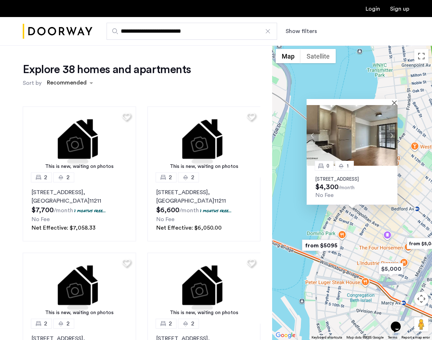  I want to click on ng-select: sort-apartment, so click(70, 83).